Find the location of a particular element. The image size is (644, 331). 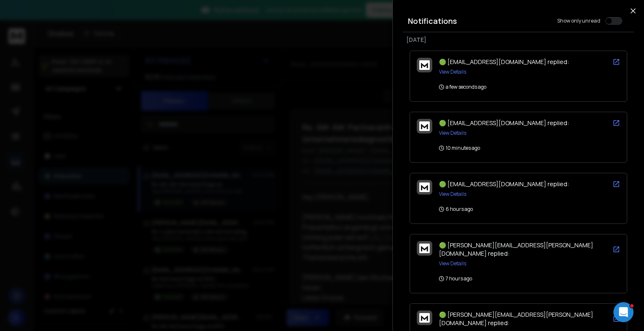

p: 10 minutes ago is located at coordinates (459, 148).